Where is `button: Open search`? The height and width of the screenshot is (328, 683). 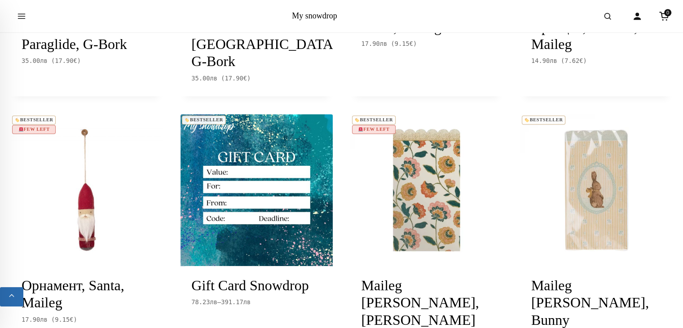 button: Open search is located at coordinates (608, 16).